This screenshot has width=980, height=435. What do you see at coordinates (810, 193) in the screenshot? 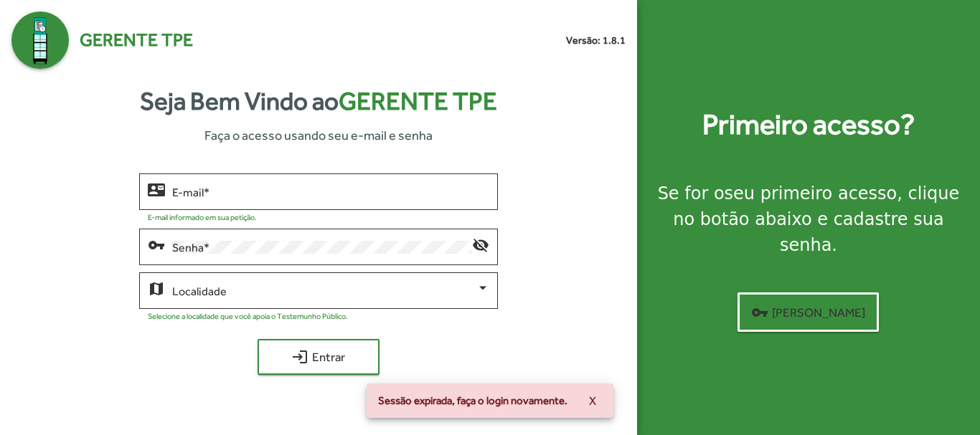
I see `strong: seu primeiro acesso` at bounding box center [810, 193].